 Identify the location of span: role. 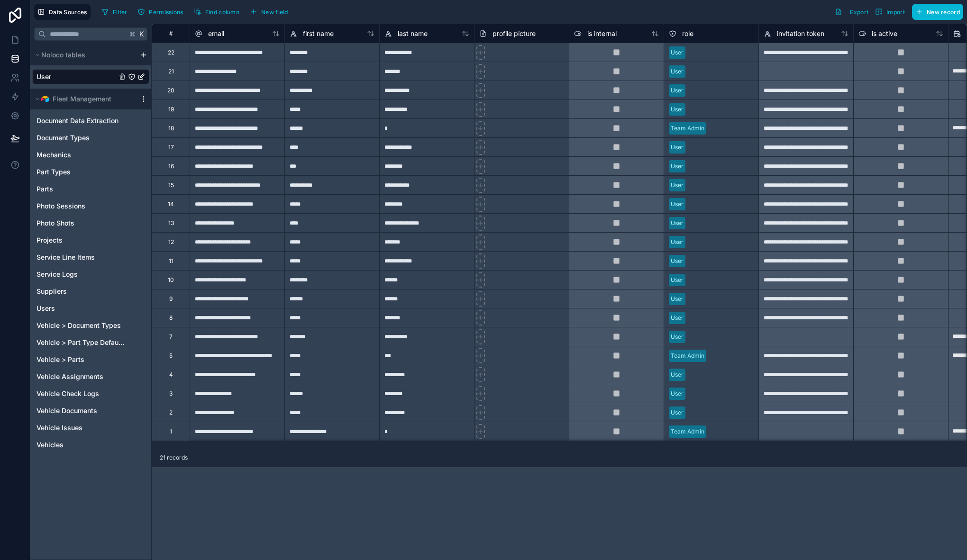
(688, 34).